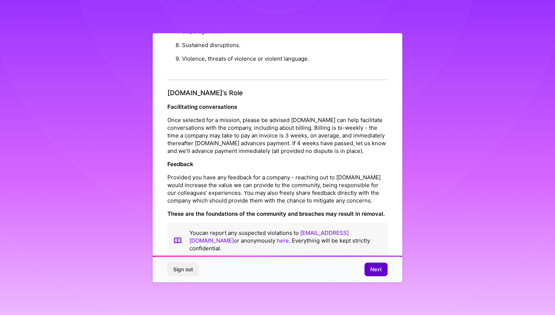  Describe the element at coordinates (285, 45) in the screenshot. I see `li: Sustained disruptions.` at that location.